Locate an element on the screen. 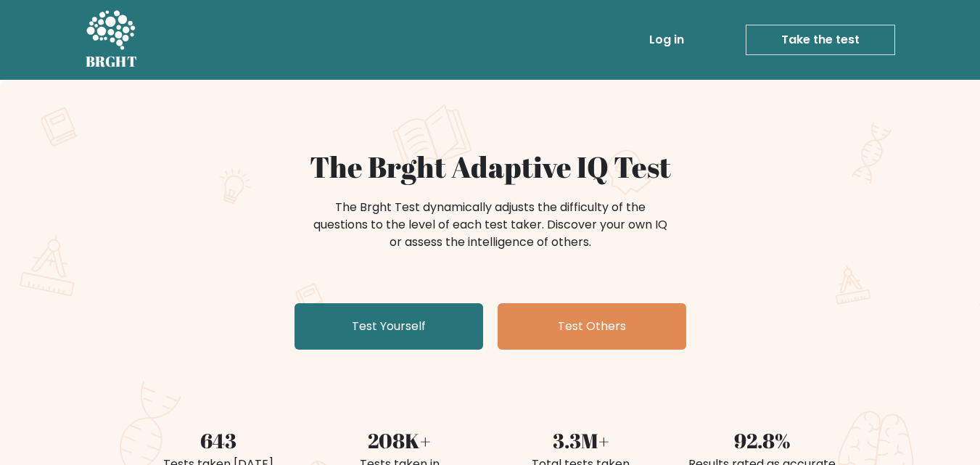 Image resolution: width=980 pixels, height=465 pixels. h5: BRGHT is located at coordinates (112, 62).